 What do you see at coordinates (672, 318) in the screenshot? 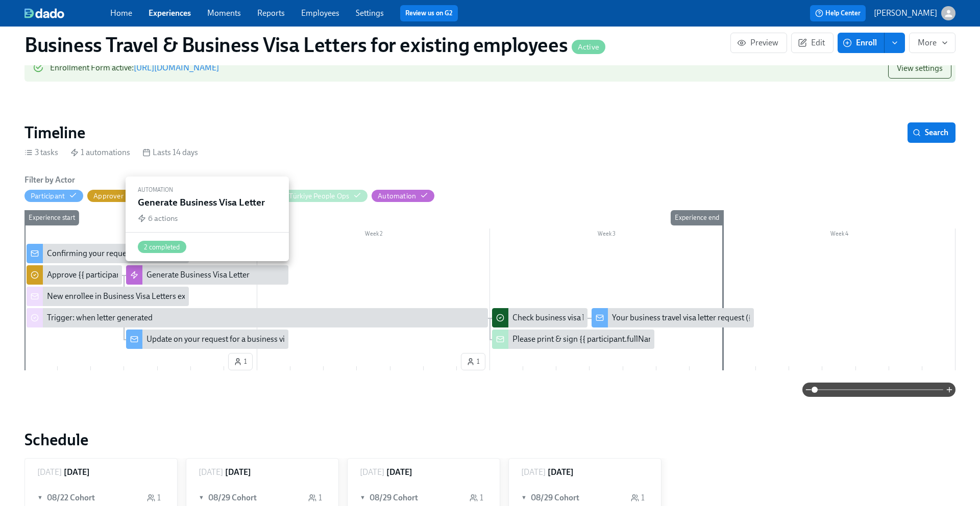
I see `div: Your business travel visa letter request ({{ participant.visaLetterDestinationCountry }}, {{ part...` at bounding box center [672, 318].